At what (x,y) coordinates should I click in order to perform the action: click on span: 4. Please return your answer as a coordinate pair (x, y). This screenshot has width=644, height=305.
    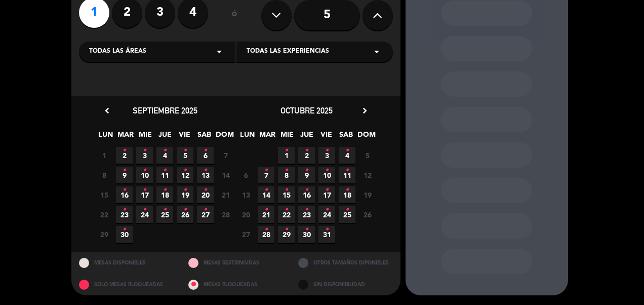
    Looking at the image, I should click on (164, 155).